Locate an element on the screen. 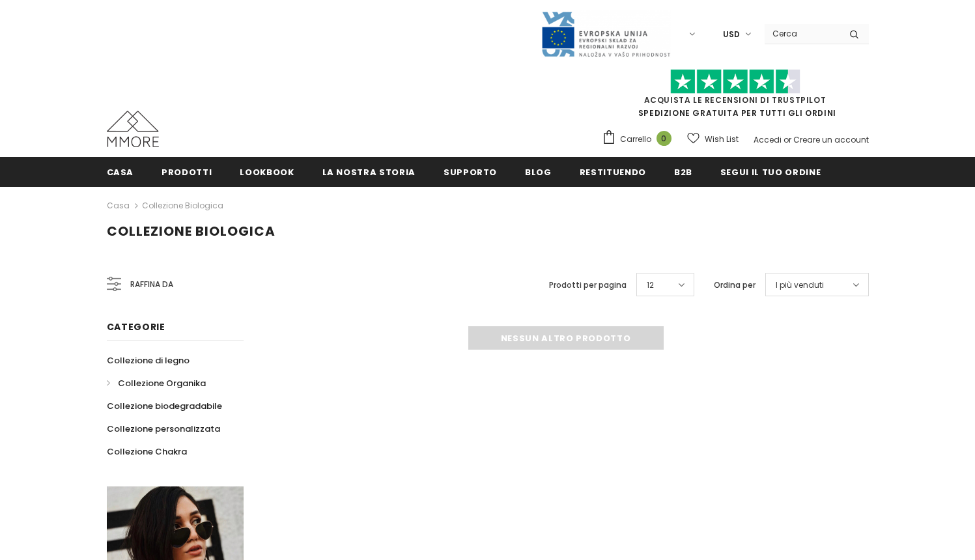  img: Fidati di Pilot Stars is located at coordinates (735, 82).